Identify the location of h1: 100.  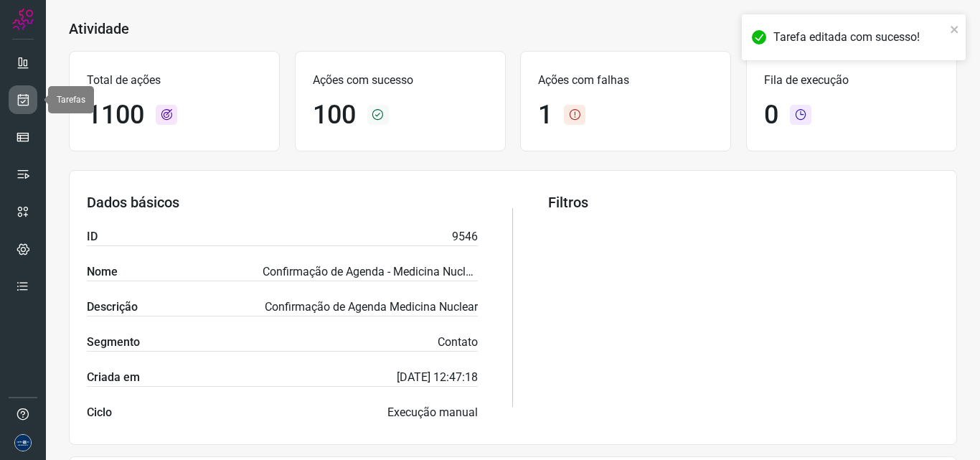
(334, 115).